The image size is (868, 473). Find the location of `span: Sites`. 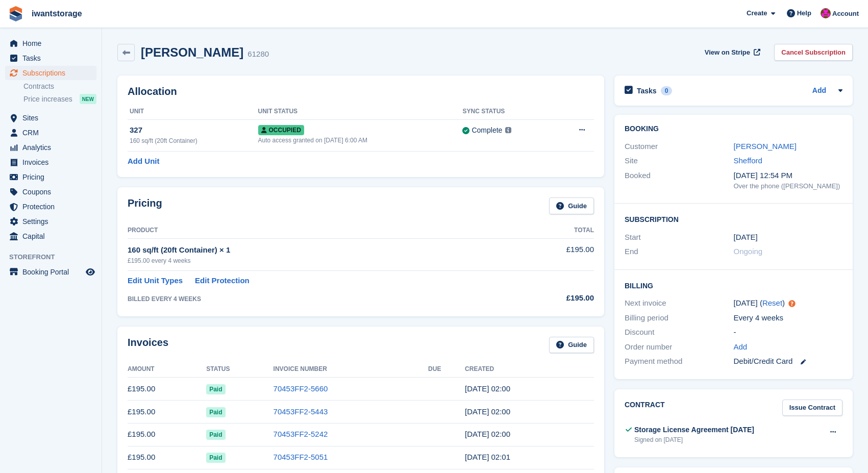

span: Sites is located at coordinates (53, 118).